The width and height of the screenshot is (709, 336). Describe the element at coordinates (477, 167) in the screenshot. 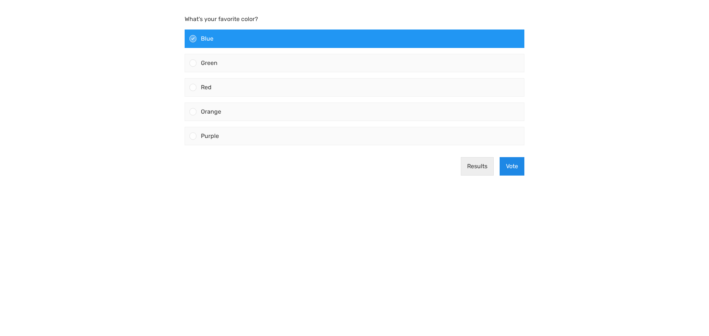

I see `button: Results` at that location.